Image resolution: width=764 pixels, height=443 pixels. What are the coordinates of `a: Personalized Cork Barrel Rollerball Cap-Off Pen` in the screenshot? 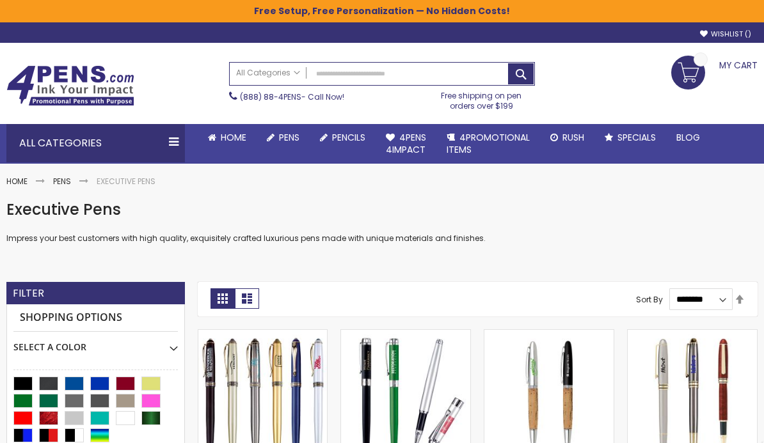 It's located at (549, 335).